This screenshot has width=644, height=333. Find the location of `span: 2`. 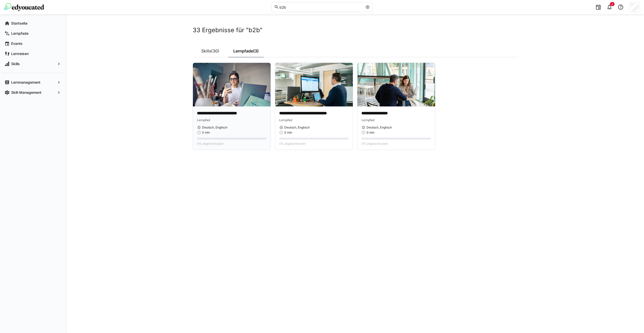

span: 2 is located at coordinates (612, 4).